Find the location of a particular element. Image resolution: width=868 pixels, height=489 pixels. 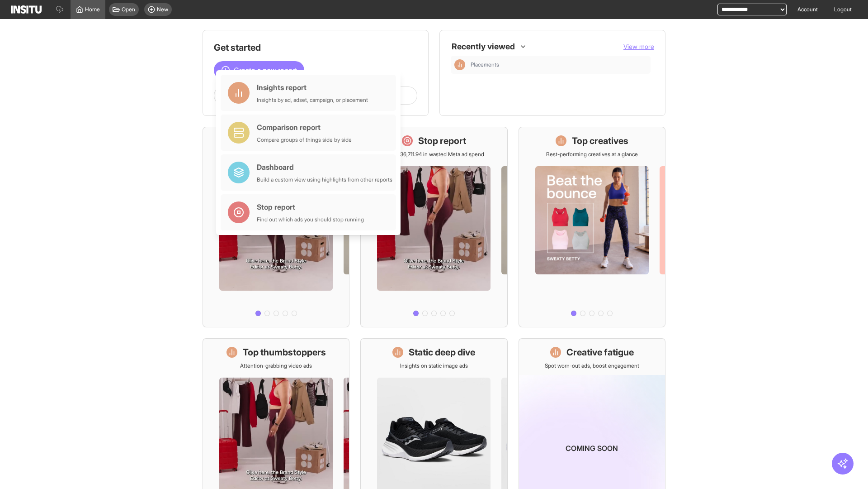

h1: Top creatives is located at coordinates (600, 141).